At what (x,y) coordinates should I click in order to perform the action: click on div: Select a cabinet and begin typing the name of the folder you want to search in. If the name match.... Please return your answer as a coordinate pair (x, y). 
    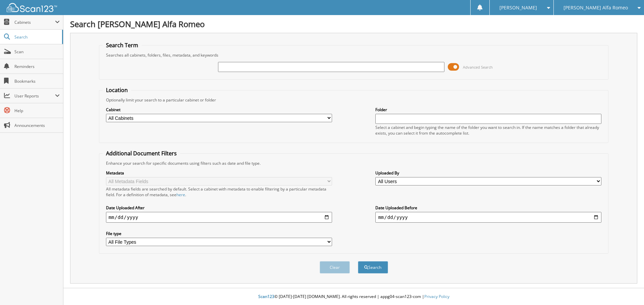
    Looking at the image, I should click on (488, 130).